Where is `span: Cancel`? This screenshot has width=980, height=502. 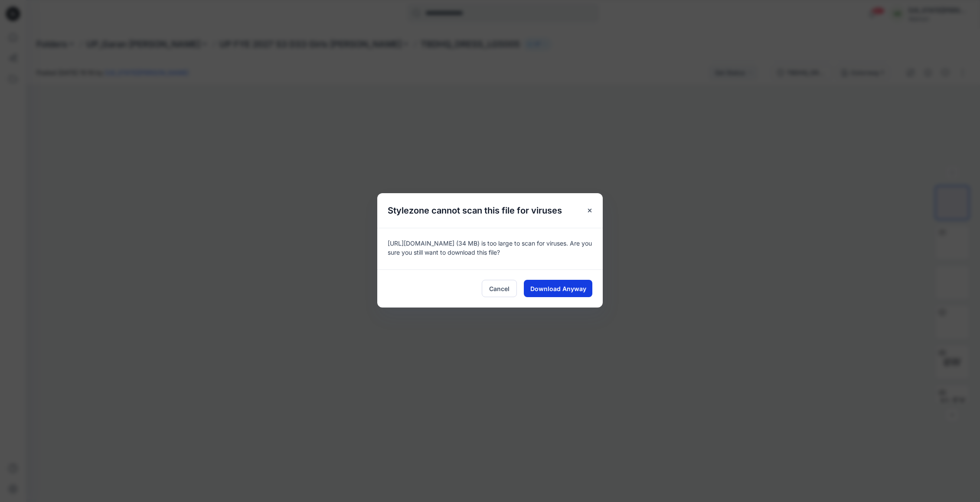
span: Cancel is located at coordinates (499, 289).